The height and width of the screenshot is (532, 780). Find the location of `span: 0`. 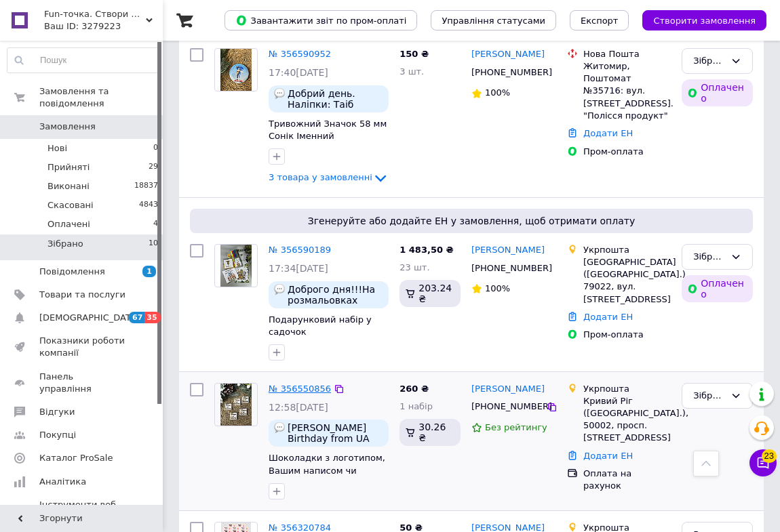

span: 0 is located at coordinates (156, 149).